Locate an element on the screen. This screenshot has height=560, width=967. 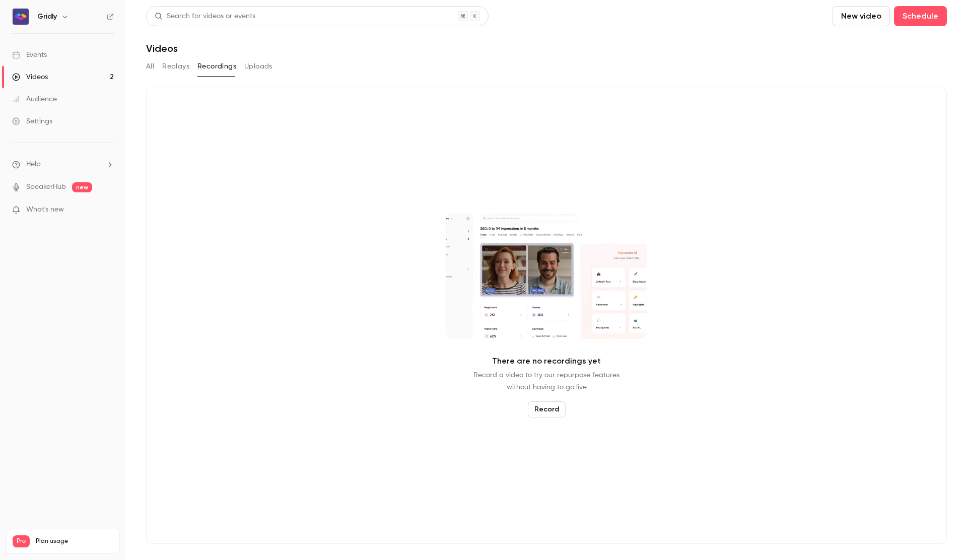
button: Recordings is located at coordinates (216, 67).